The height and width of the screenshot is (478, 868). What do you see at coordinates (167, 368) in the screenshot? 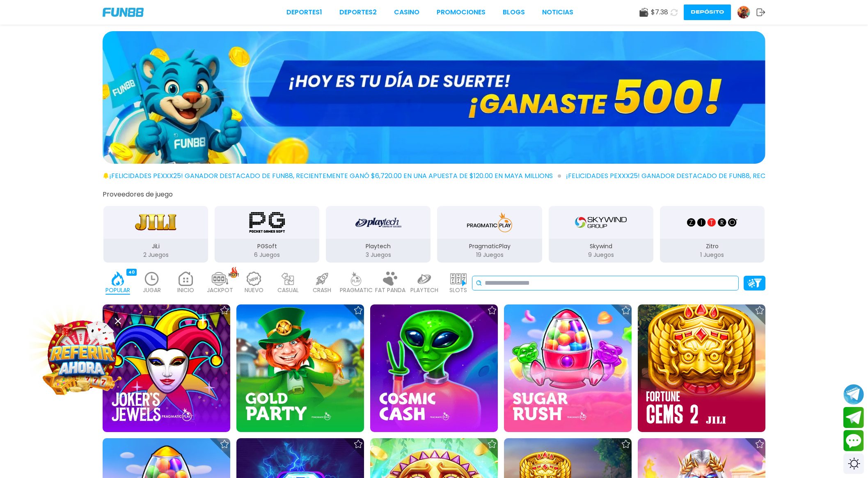
I see `img: Joker's Jewels` at bounding box center [167, 368].